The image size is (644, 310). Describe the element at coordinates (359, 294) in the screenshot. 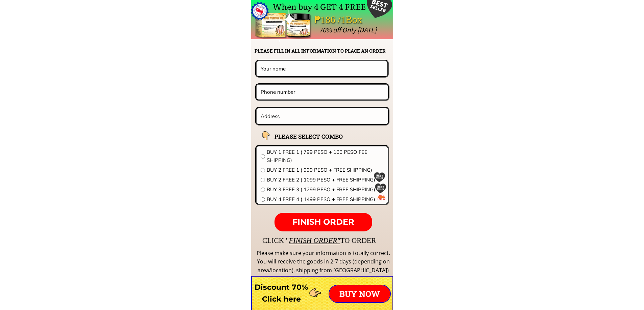

I see `p: BUY NOW` at that location.